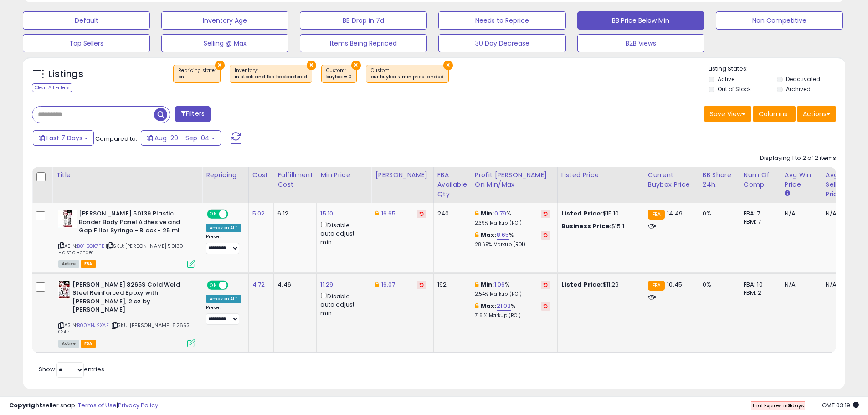 The height and width of the screenshot is (415, 868). Describe the element at coordinates (512, 316) in the screenshot. I see `p: 71.61% Markup (ROI)` at that location.